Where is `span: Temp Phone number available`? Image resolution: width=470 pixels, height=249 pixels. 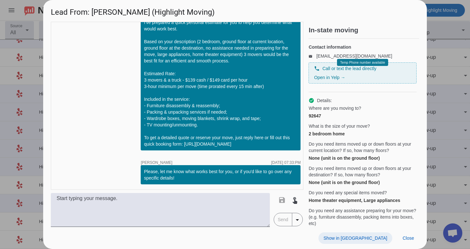 span: Temp Phone number available is located at coordinates (362, 62).